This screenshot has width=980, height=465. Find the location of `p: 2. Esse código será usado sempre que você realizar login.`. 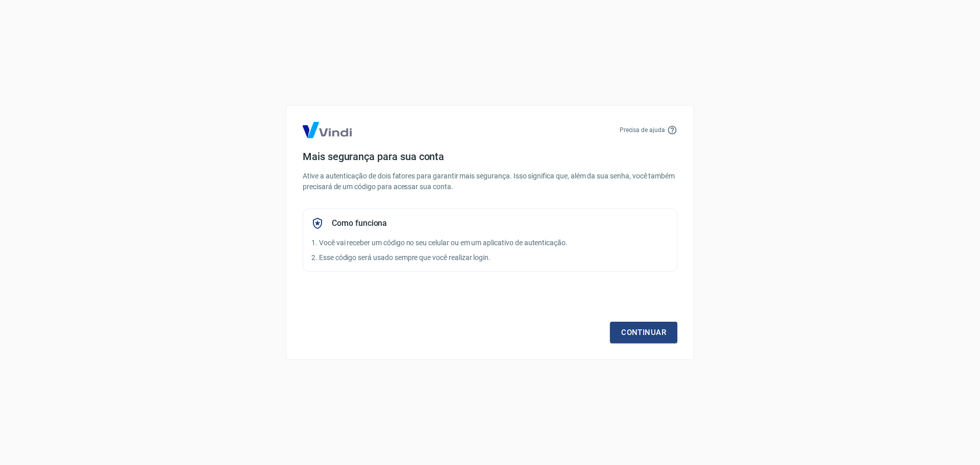

p: 2. Esse código será usado sempre que você realizar login. is located at coordinates (490, 258).